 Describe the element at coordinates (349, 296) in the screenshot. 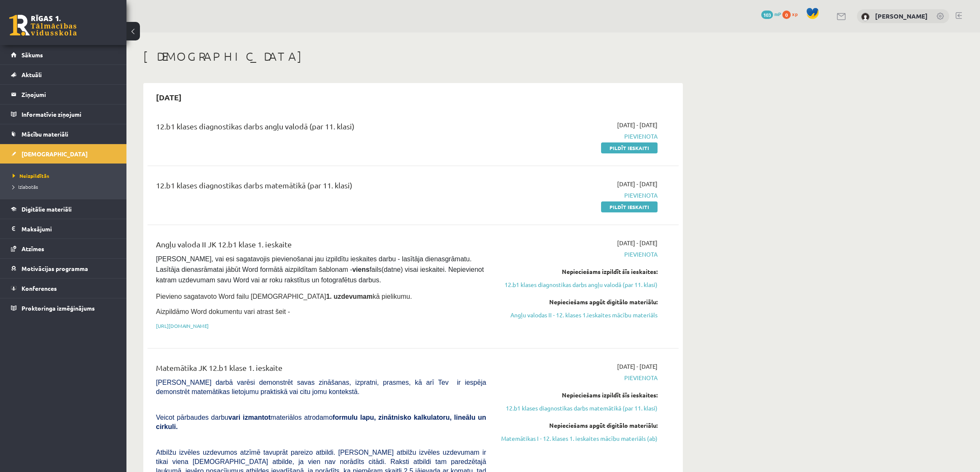

I see `strong: 1. uzdevumam` at that location.